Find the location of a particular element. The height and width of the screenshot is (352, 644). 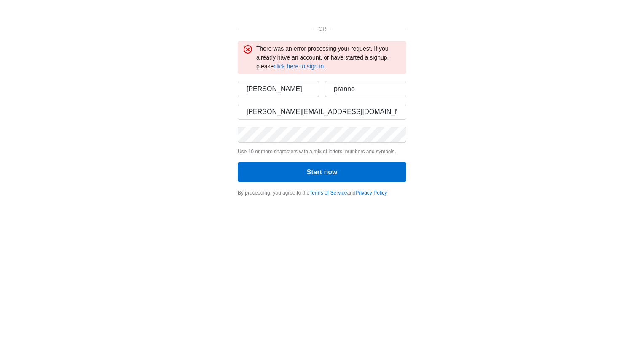

div: By proceeding, you agree to the and is located at coordinates (322, 193).